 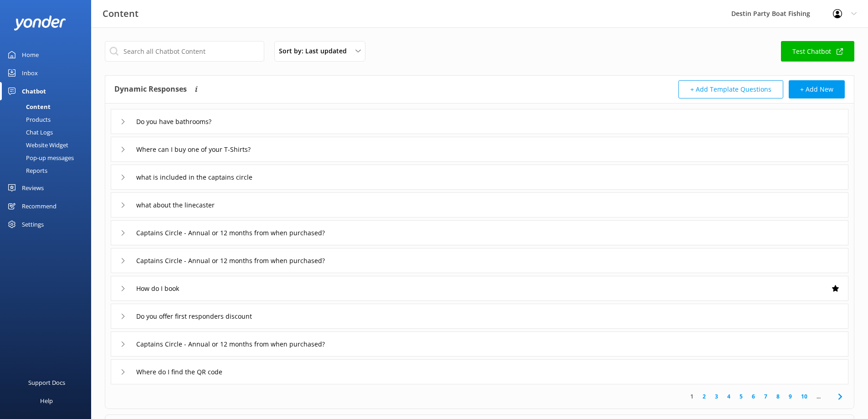 What do you see at coordinates (48, 107) in the screenshot?
I see `a: Content` at bounding box center [48, 107].